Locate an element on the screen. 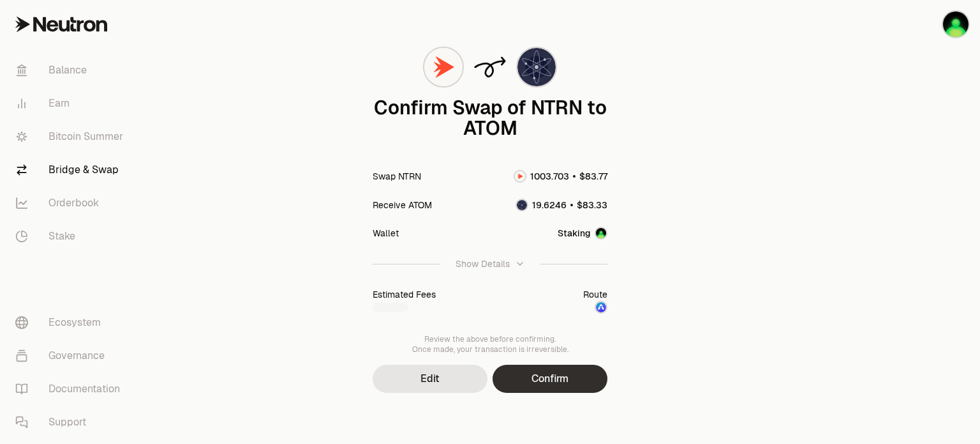 The image size is (980, 444). a: Orderbook is located at coordinates (72, 203).